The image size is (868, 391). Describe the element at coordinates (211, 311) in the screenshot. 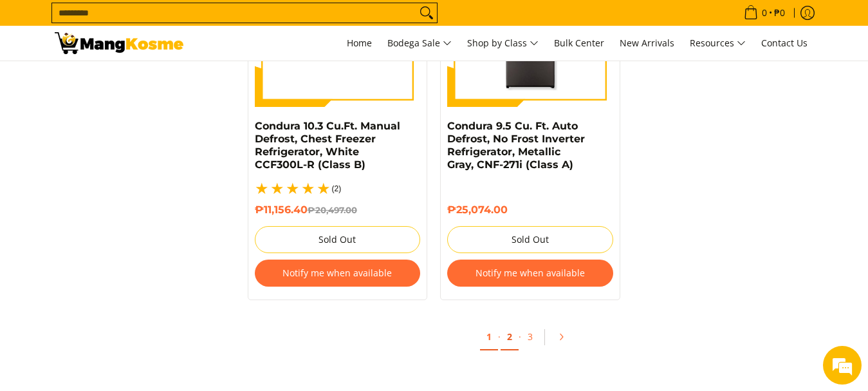

I see `em: Submit` at that location.